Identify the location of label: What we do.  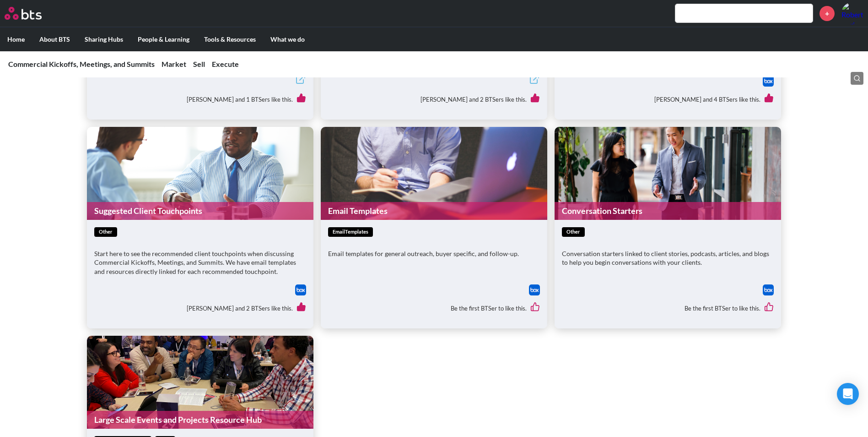
(287, 40).